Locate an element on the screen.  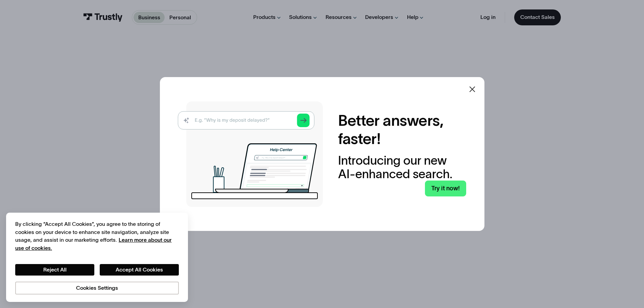
h2: Better answers, faster! is located at coordinates (402, 130).